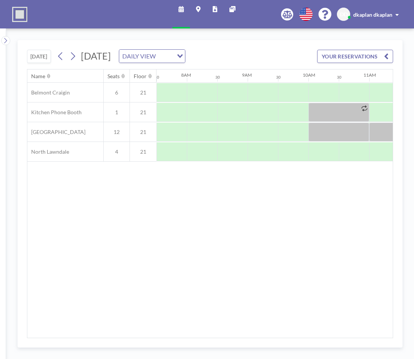  I want to click on div: Name, so click(38, 76).